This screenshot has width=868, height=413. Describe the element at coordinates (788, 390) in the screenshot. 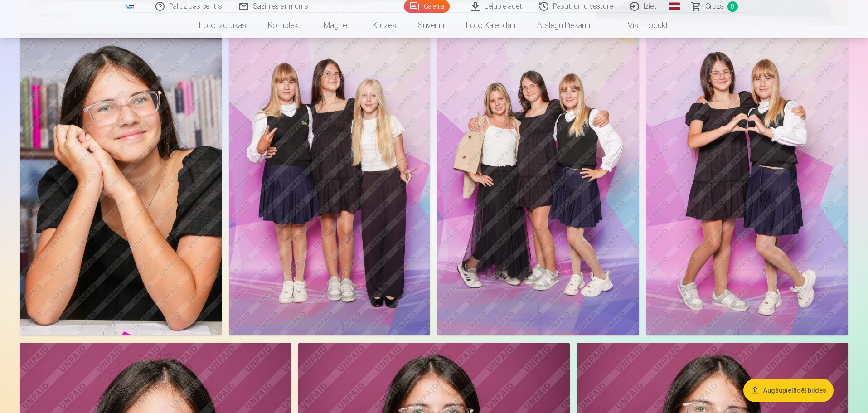

I see `button: Augšupielādēt bildes` at that location.